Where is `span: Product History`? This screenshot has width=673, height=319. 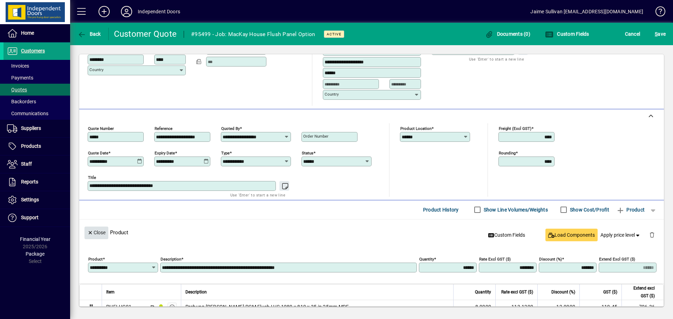 span: Product History is located at coordinates (441, 210).